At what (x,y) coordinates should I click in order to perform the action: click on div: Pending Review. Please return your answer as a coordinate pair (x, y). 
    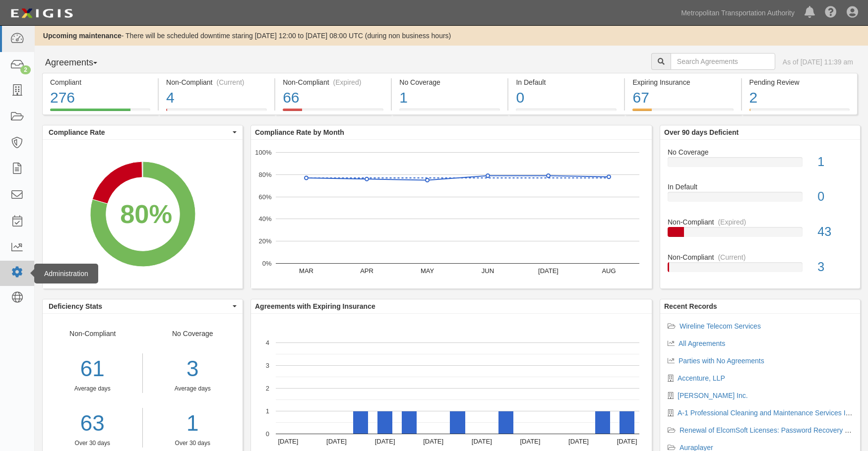
    Looking at the image, I should click on (799, 82).